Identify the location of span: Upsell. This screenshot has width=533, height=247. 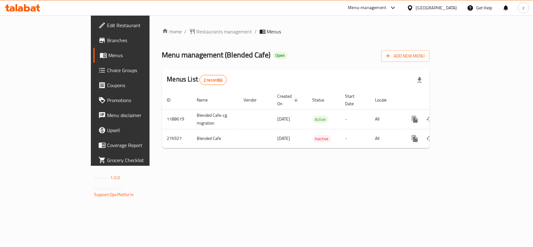
(141, 130).